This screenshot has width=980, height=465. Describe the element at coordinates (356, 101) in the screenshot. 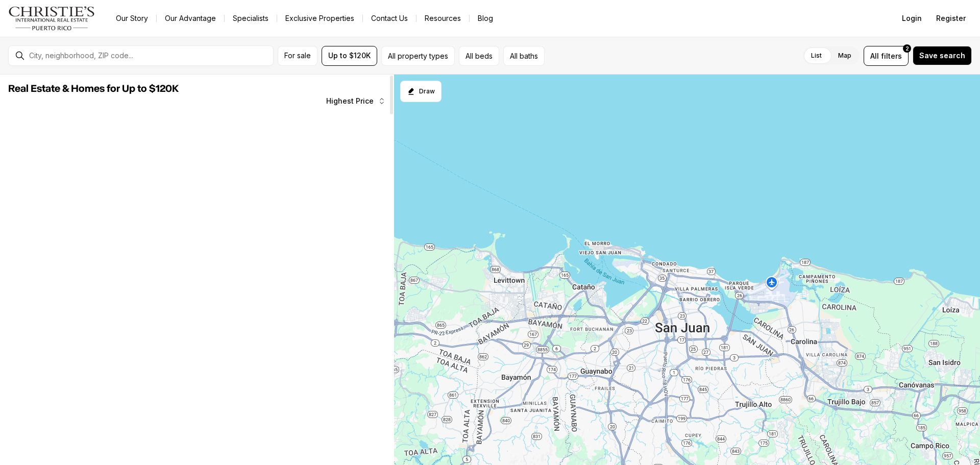

I see `button: Highest Price` at that location.